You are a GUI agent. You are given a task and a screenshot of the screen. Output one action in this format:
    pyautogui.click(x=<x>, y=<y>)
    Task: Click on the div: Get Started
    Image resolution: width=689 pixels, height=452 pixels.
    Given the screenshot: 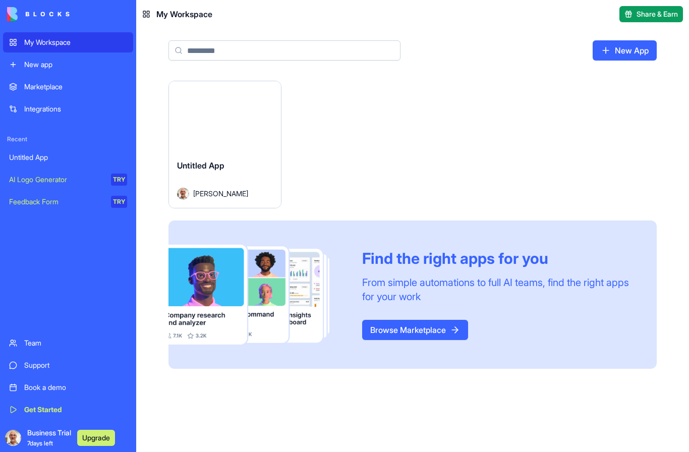 What is the action you would take?
    pyautogui.click(x=76, y=410)
    